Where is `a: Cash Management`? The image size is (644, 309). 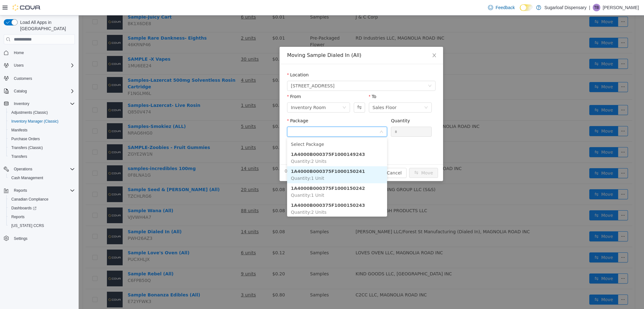
a: Cash Management is located at coordinates (27, 178).